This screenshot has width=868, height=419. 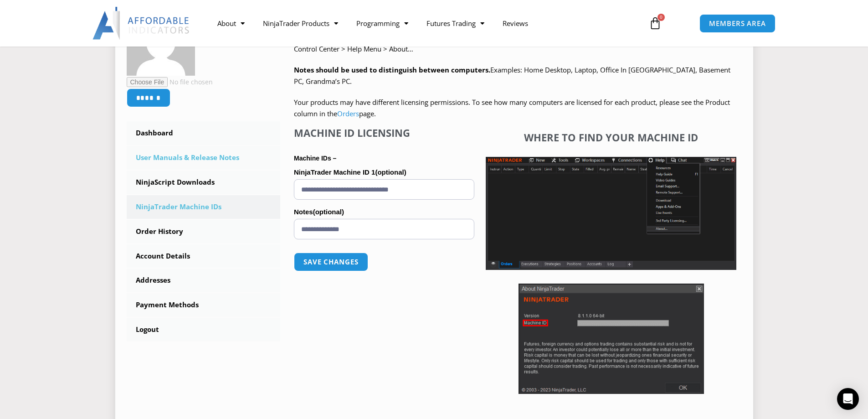 I want to click on label: Notes, so click(x=384, y=212).